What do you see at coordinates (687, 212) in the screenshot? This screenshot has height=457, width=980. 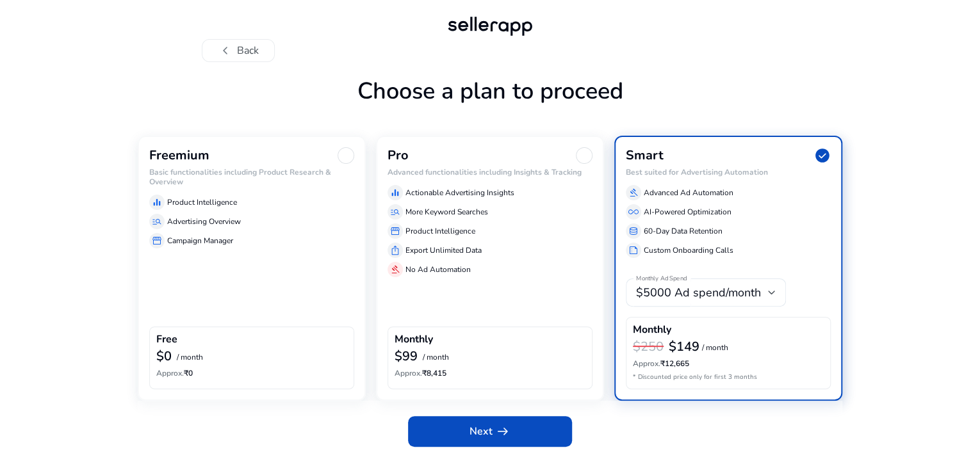 I see `p: AI-Powered Optimization` at bounding box center [687, 212].